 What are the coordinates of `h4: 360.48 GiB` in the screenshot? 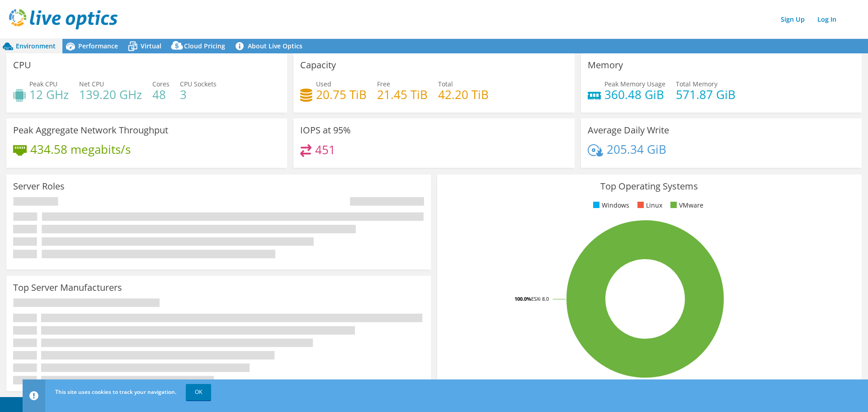 It's located at (635, 94).